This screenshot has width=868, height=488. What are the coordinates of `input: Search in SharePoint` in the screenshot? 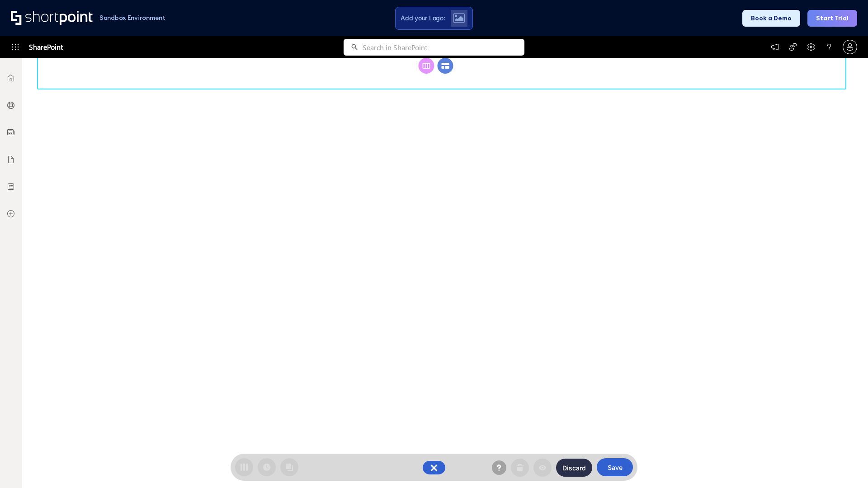 It's located at (444, 47).